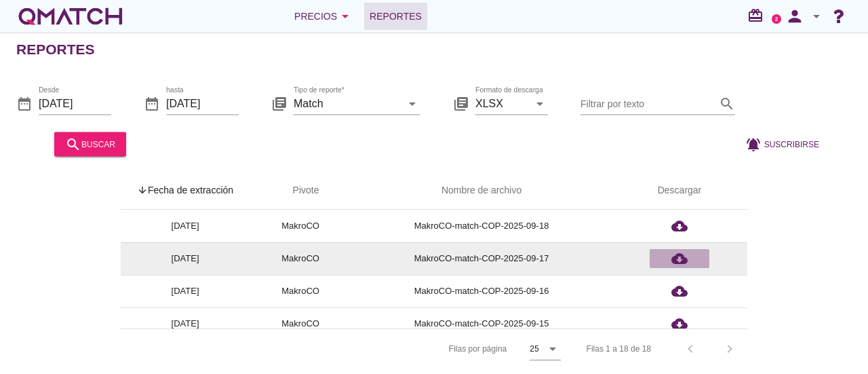 Image resolution: width=868 pixels, height=374 pixels. What do you see at coordinates (618, 349) in the screenshot?
I see `div: Filas 1 a 18 de 18` at bounding box center [618, 349].